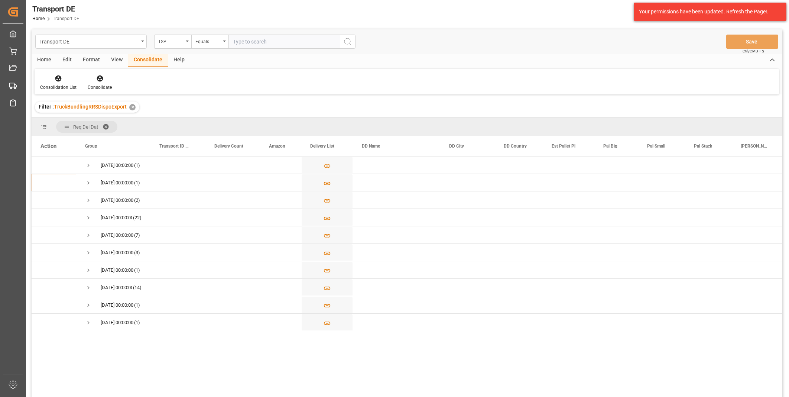 Image resolution: width=789 pixels, height=397 pixels. Describe the element at coordinates (171, 41) in the screenshot. I see `div: TSP` at that location.